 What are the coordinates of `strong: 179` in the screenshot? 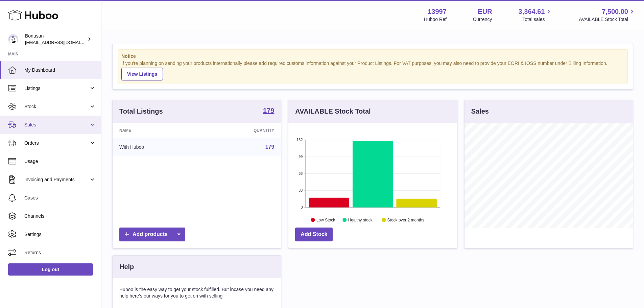 It's located at (268, 111).